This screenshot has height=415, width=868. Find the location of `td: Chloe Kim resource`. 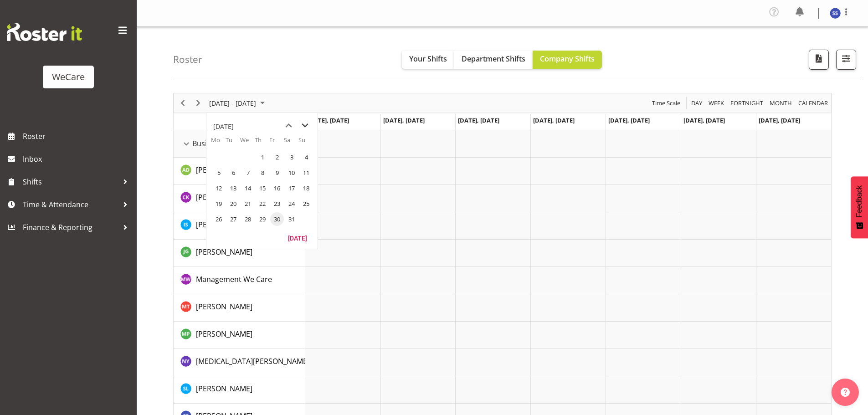

td: Chloe Kim resource is located at coordinates (239, 198).